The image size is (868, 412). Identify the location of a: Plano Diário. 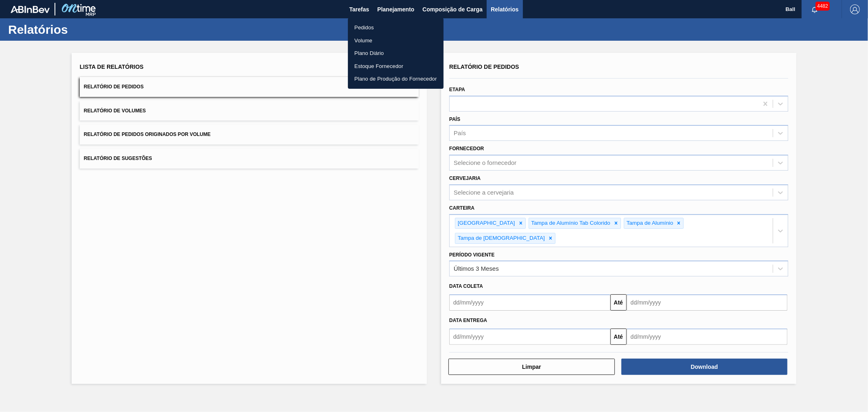
(395, 53).